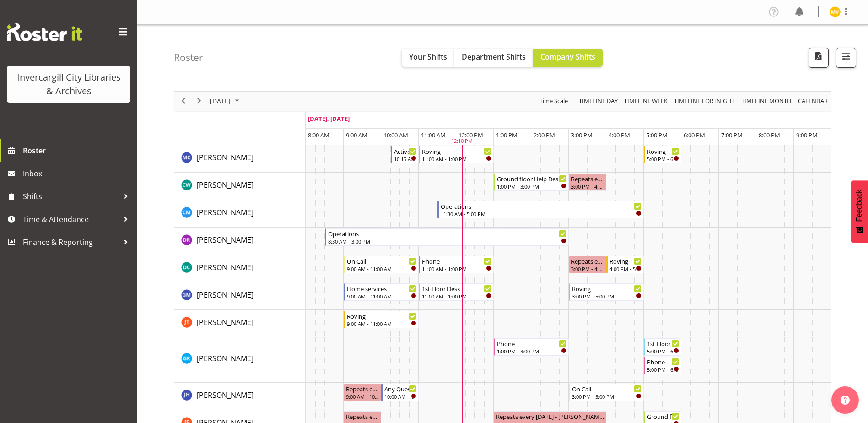  What do you see at coordinates (240, 296) in the screenshot?
I see `td: Gabriel McKay Smith resource` at bounding box center [240, 296].